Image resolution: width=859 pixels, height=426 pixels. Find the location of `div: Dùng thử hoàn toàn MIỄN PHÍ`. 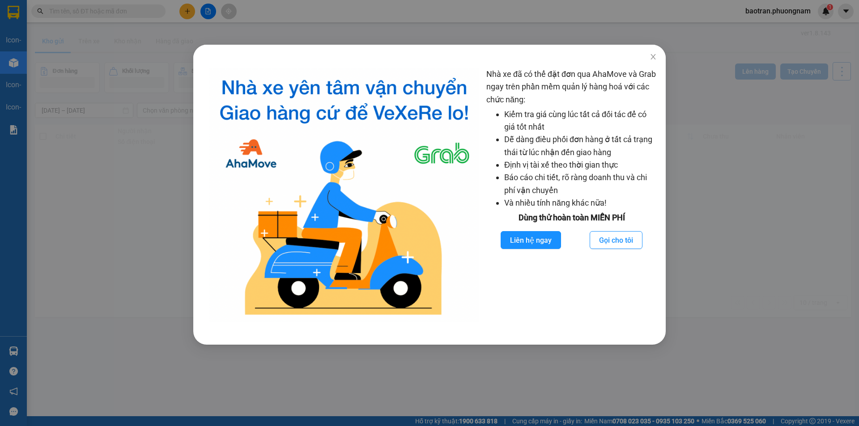

div: Dùng thử hoàn toàn MIỄN PHÍ is located at coordinates (571, 218).